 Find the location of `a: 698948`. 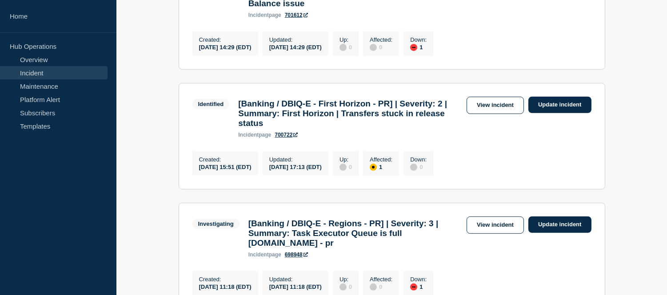

a: 698948 is located at coordinates (296, 255).